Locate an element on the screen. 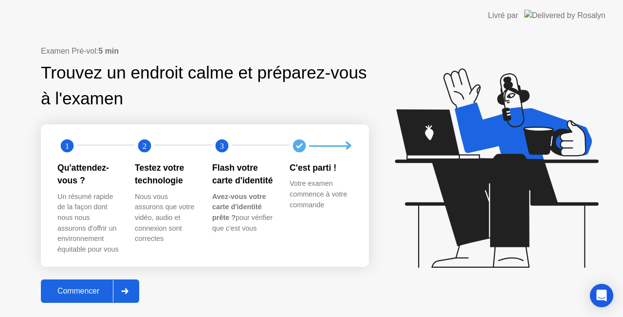  div: Nous vous assurons que votre vidéo, audio et connexion sont correctes is located at coordinates (166, 218).